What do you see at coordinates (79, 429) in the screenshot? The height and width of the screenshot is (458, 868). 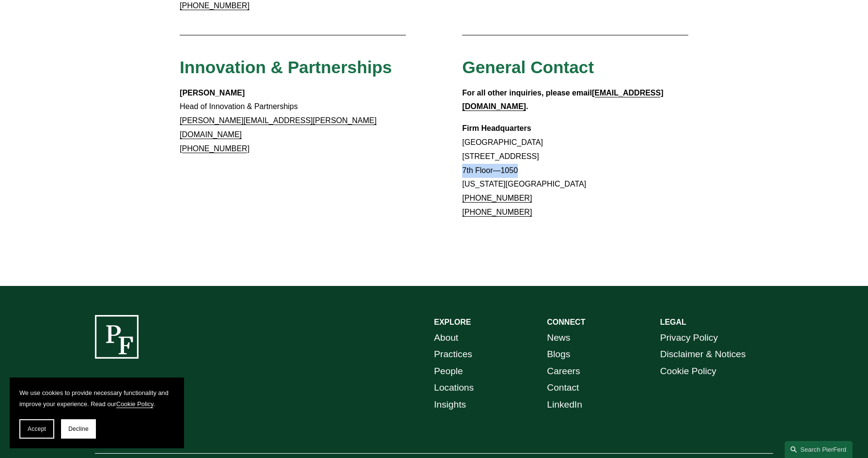 I see `span: Decline` at bounding box center [79, 429].